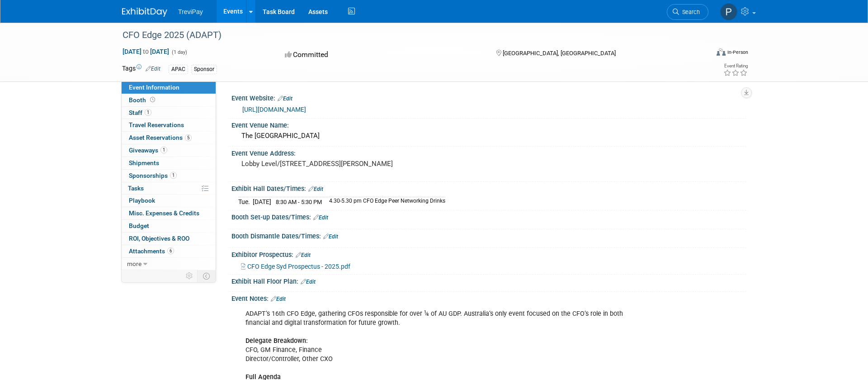  I want to click on td: Toggle Event Tabs, so click(207, 276).